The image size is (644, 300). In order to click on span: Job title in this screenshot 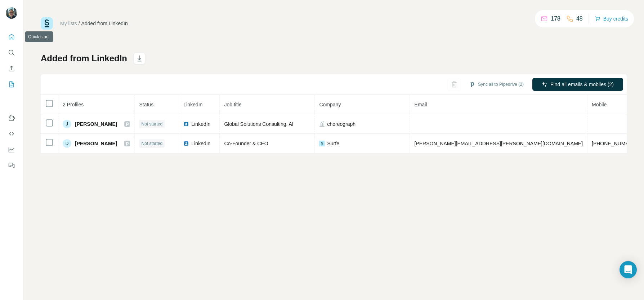, I will do `click(233, 104)`.